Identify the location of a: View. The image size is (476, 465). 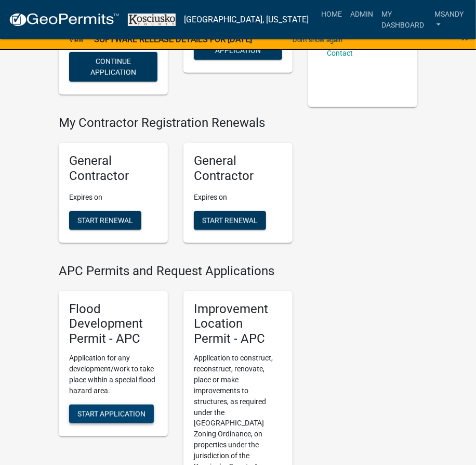
(77, 40).